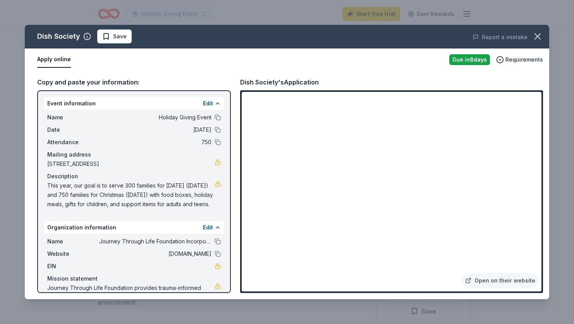 This screenshot has height=324, width=574. I want to click on button: Requirements, so click(519, 60).